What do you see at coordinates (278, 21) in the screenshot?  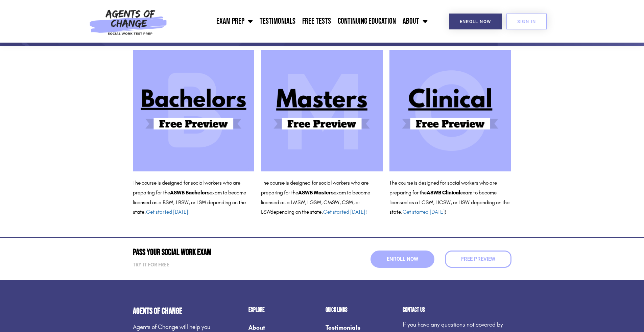 I see `a: Testimonials` at bounding box center [278, 21].